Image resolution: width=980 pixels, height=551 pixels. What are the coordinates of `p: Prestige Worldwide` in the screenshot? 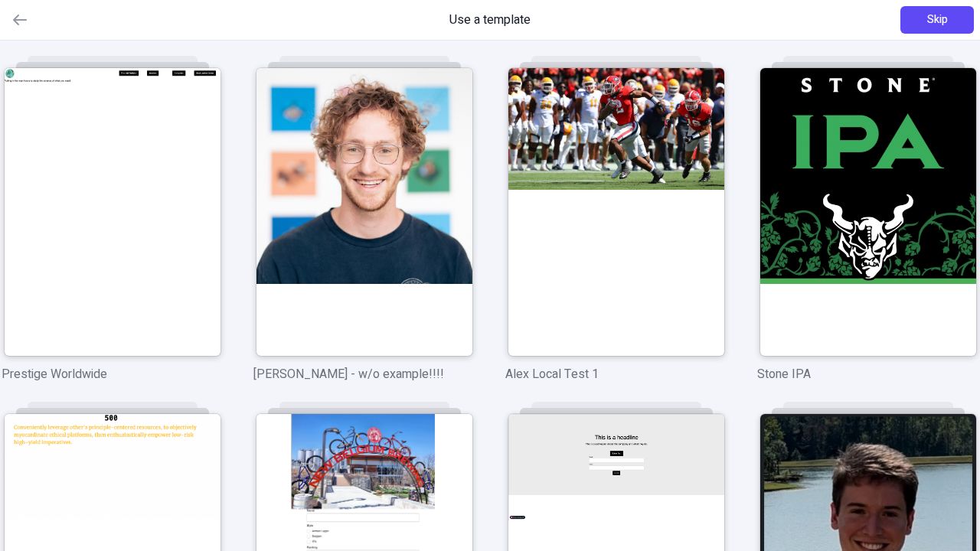 It's located at (112, 374).